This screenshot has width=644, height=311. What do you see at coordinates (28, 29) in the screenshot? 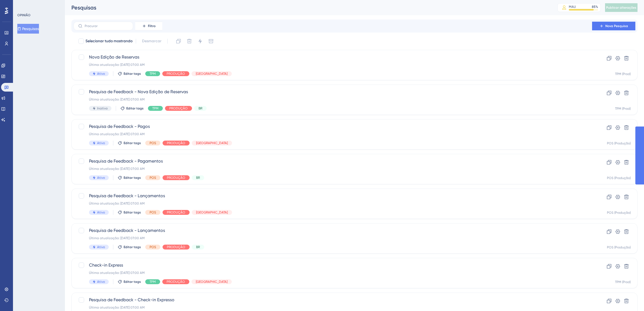
I see `button: Pesquisas` at bounding box center [28, 29].